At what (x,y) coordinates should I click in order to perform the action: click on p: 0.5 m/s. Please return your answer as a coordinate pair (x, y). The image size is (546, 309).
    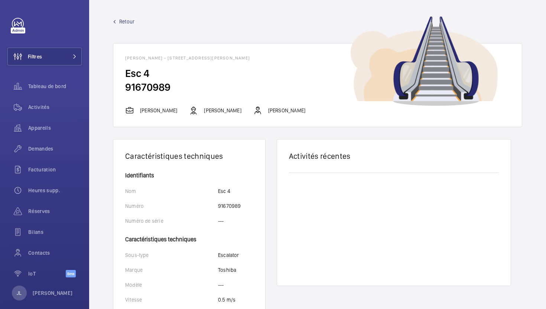
    Looking at the image, I should click on (227, 299).